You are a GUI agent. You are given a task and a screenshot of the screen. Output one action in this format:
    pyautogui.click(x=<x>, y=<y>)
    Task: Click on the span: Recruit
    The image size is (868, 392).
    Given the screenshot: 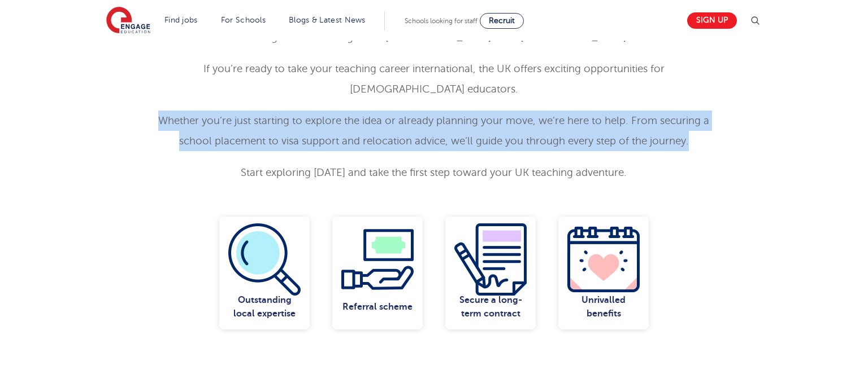 What is the action you would take?
    pyautogui.click(x=502, y=20)
    